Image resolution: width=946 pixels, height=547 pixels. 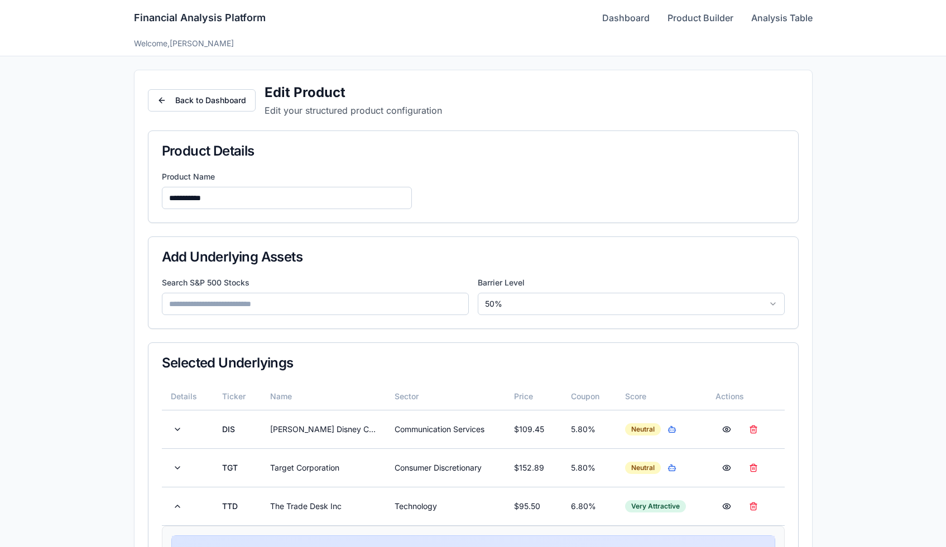 What do you see at coordinates (533, 468) in the screenshot?
I see `td: $ 152.89` at bounding box center [533, 468].